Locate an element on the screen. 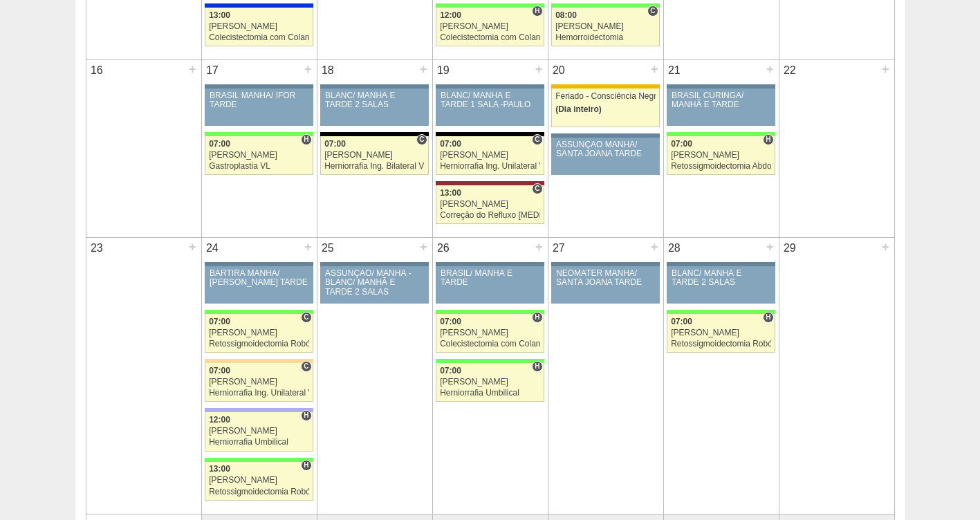 The height and width of the screenshot is (520, 980). div: 24 is located at coordinates (212, 249).